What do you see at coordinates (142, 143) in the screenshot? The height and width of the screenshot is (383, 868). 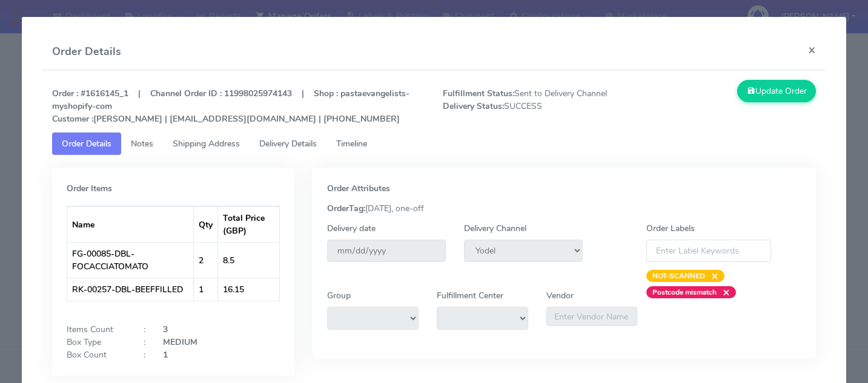 I see `span: Notes` at bounding box center [142, 143].